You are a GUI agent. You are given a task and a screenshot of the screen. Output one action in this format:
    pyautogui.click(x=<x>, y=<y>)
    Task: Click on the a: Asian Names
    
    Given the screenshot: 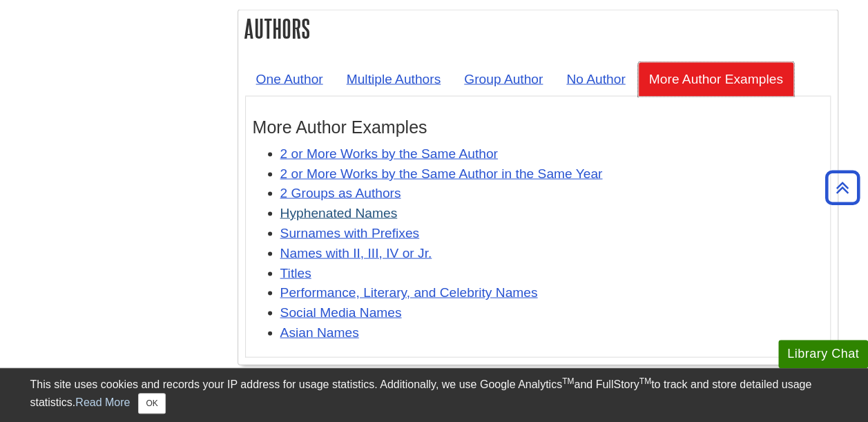 What is the action you would take?
    pyautogui.click(x=320, y=332)
    